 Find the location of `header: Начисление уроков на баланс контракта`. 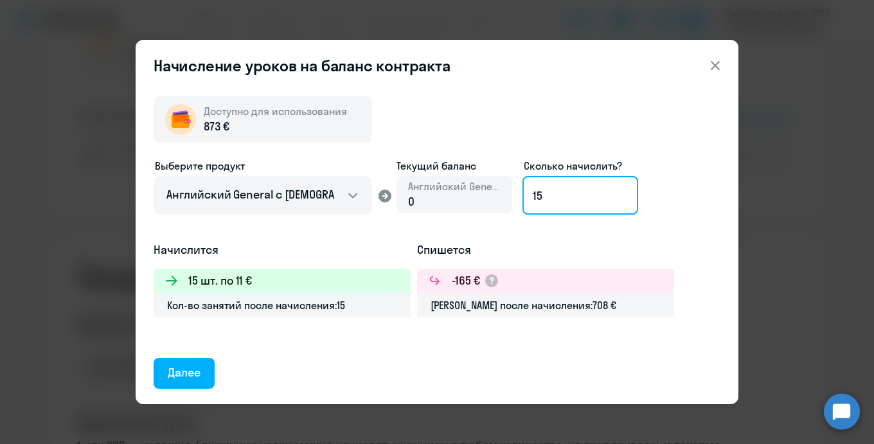

header: Начисление уроков на баланс контракта is located at coordinates (437, 66).